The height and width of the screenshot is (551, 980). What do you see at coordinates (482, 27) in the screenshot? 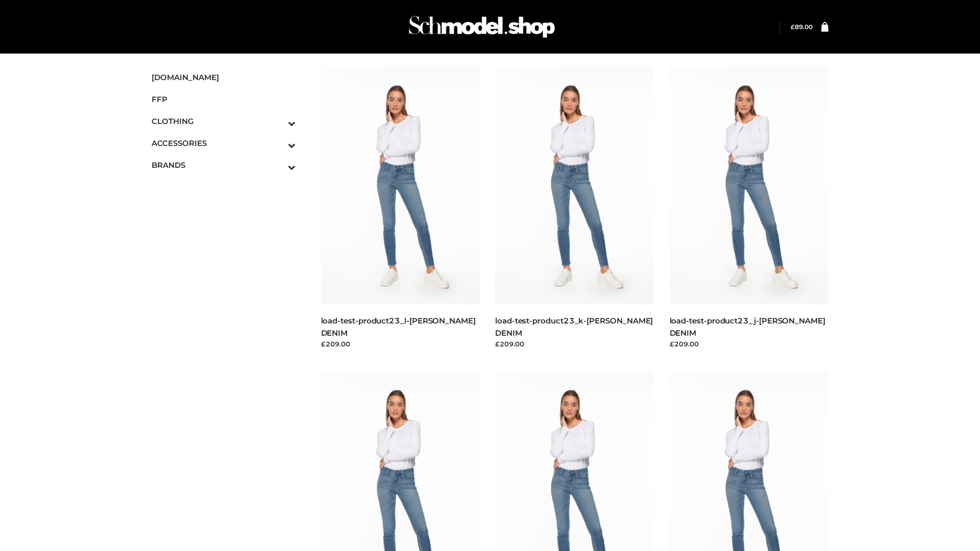
I see `img: Schmodel Admin 964` at bounding box center [482, 27].